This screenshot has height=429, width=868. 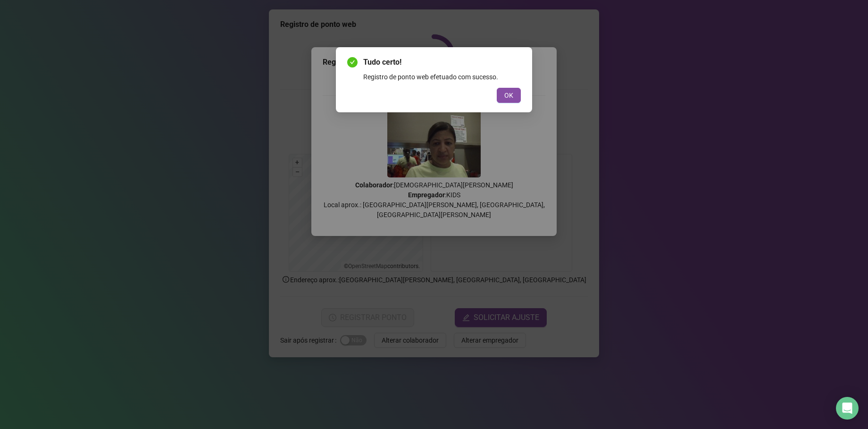 I want to click on span: check-circle, so click(x=353, y=62).